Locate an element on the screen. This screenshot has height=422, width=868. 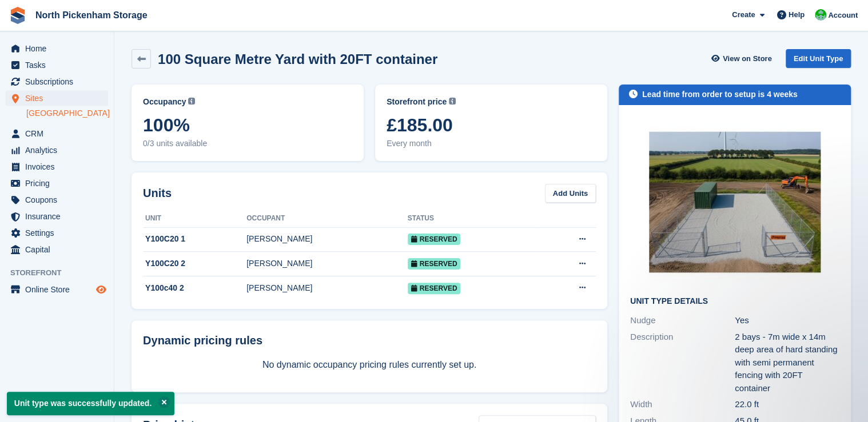
h2: 100 Square Metre Yard with 20FT container is located at coordinates (297, 59).